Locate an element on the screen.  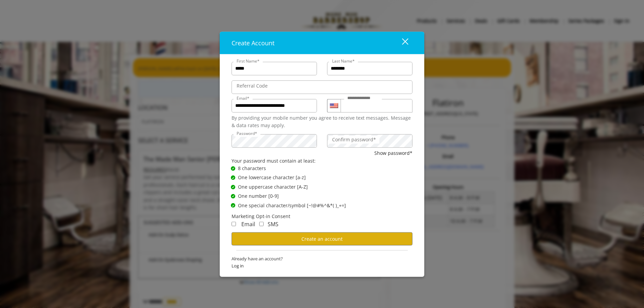
div: Country is located at coordinates (334, 106).